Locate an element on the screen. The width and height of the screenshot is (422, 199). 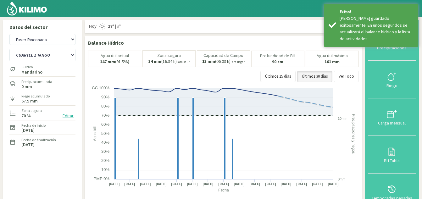
span: Hoy is located at coordinates (92, 26).